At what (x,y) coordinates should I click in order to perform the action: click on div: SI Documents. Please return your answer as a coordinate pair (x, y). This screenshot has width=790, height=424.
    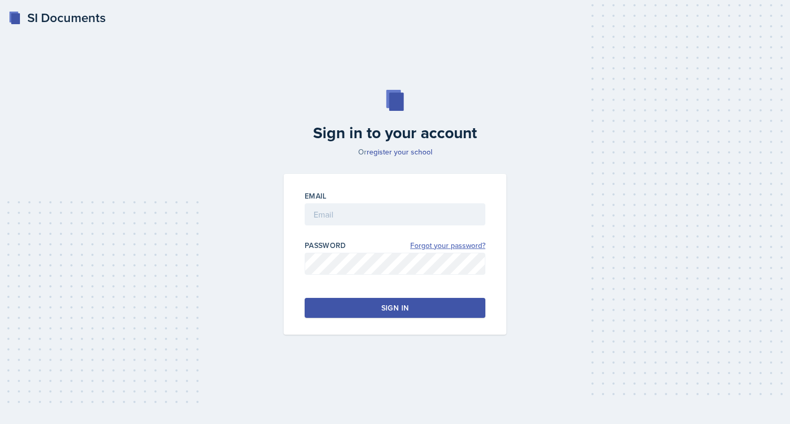
    Looking at the image, I should click on (57, 18).